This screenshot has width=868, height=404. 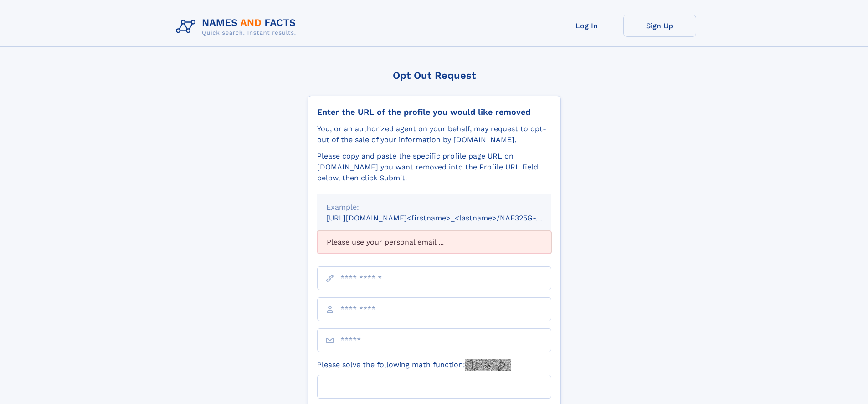 I want to click on div: Enter the URL of the profile you would like removed, so click(x=434, y=112).